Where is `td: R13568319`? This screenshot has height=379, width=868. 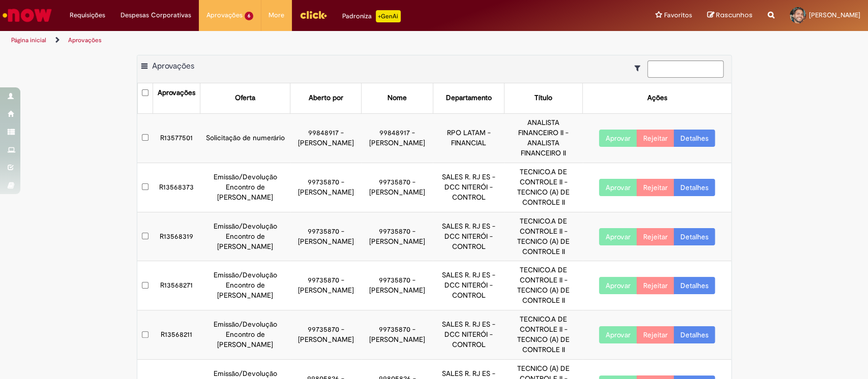
td: R13568319 is located at coordinates (176, 236).